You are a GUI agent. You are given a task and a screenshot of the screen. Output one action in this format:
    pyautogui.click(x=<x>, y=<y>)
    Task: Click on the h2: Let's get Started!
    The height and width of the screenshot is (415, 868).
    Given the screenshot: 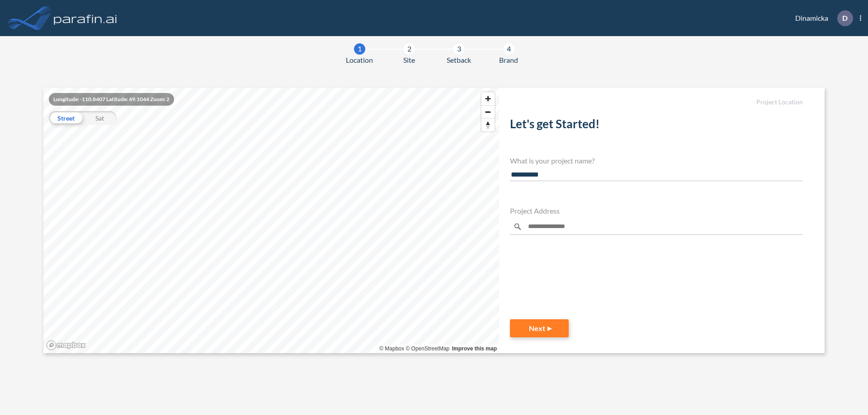 What is the action you would take?
    pyautogui.click(x=656, y=125)
    